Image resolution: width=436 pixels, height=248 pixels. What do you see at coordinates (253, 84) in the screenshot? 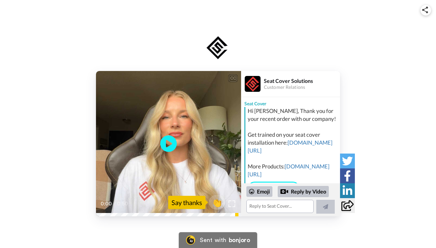
I see `img: Profile Image` at bounding box center [253, 84].